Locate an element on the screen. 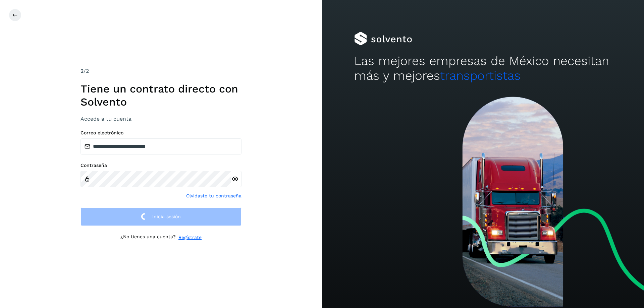 Image resolution: width=644 pixels, height=308 pixels. a: Olvidaste tu contraseña is located at coordinates (214, 196).